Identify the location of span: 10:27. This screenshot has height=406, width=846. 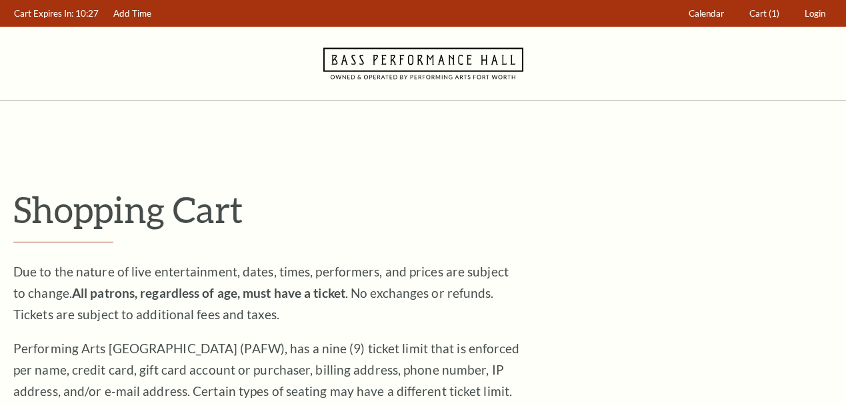
(87, 13).